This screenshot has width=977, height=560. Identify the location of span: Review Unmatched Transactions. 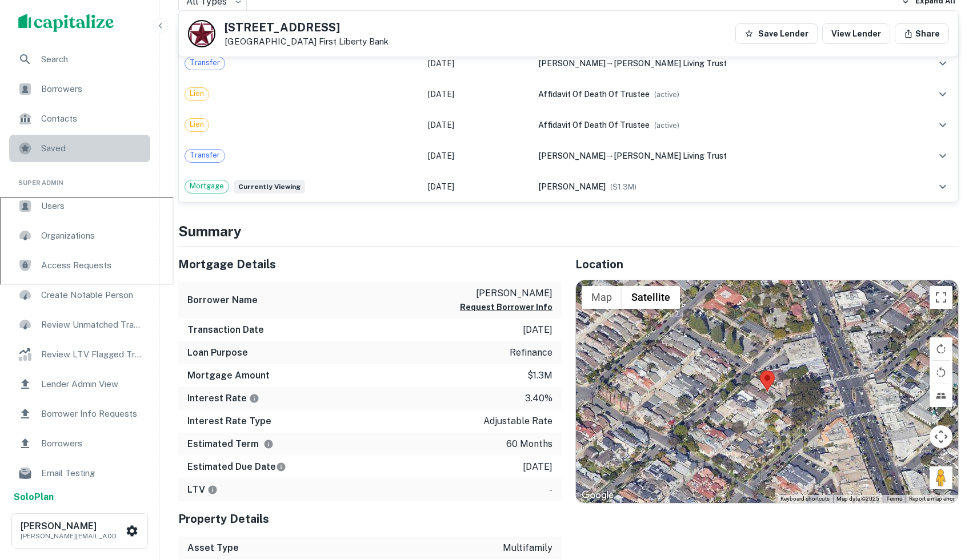
(92, 325).